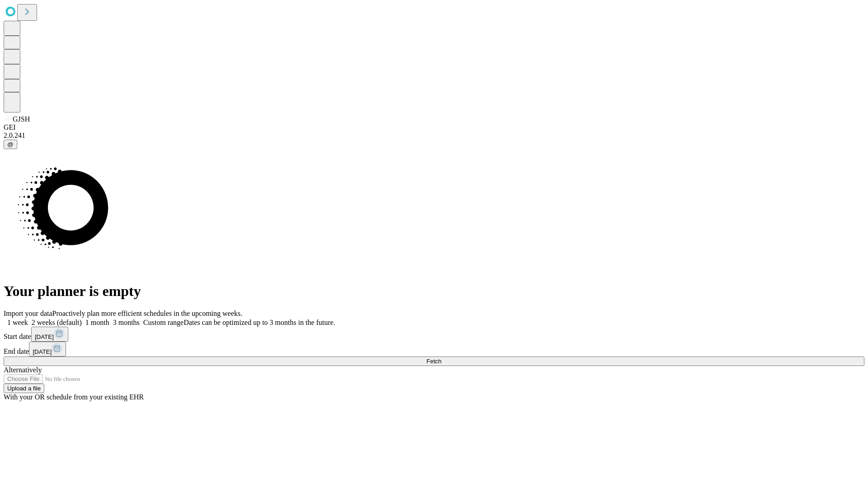 Image resolution: width=868 pixels, height=488 pixels. What do you see at coordinates (126, 323) in the screenshot?
I see `span: 3 months` at bounding box center [126, 323].